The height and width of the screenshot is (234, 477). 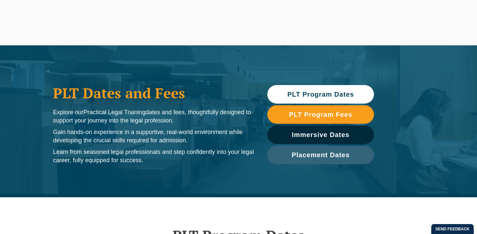 What do you see at coordinates (321, 135) in the screenshot?
I see `span: Immersive Dates` at bounding box center [321, 135].